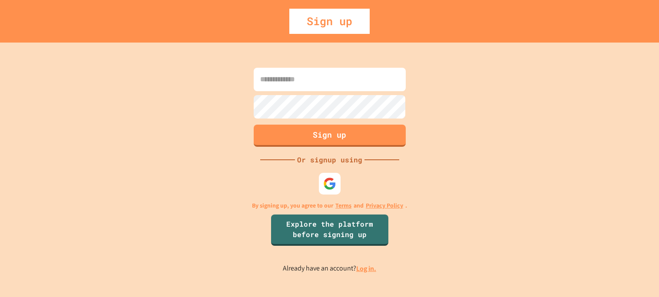 This screenshot has width=659, height=297. What do you see at coordinates (330, 230) in the screenshot?
I see `a: Explore the platform before signing up` at bounding box center [330, 230].